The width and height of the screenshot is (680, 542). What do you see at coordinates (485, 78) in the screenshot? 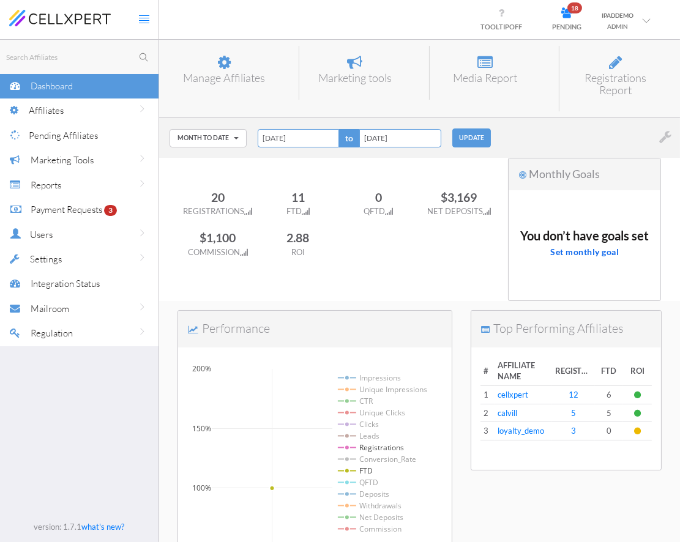
I see `h6: Media Report` at bounding box center [485, 78].